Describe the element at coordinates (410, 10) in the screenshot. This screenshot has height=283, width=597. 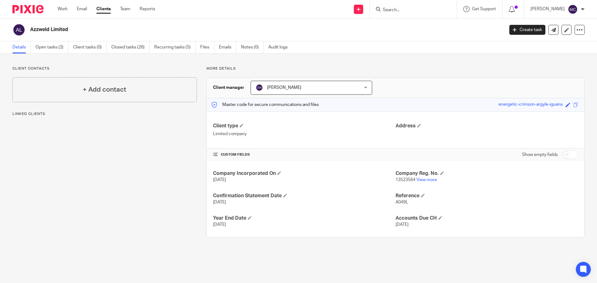
I see `input: Search` at that location.